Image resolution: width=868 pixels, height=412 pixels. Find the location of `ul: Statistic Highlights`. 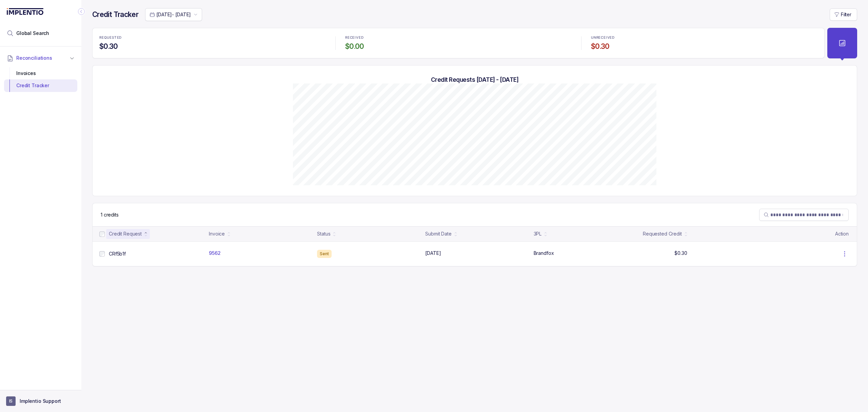

ul: Statistic Highlights is located at coordinates (458, 43).